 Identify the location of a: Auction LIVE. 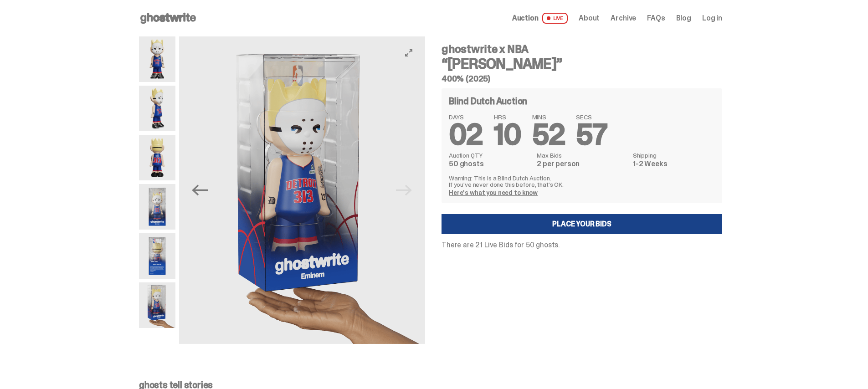
(540, 18).